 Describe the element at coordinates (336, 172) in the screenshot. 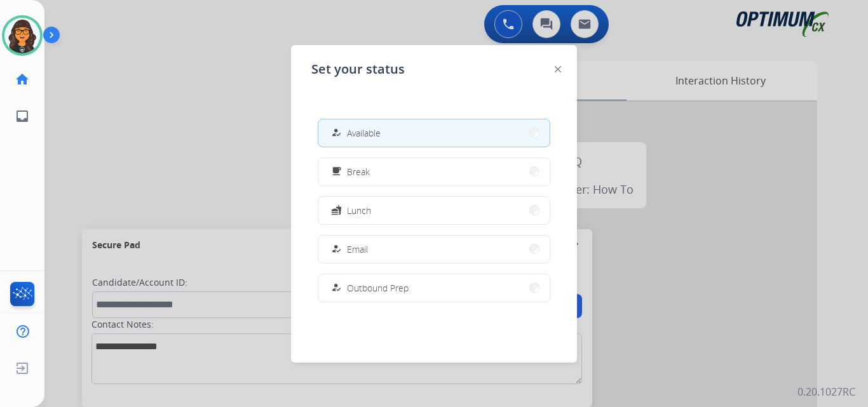

I see `mat-icon: free_breakfast` at that location.